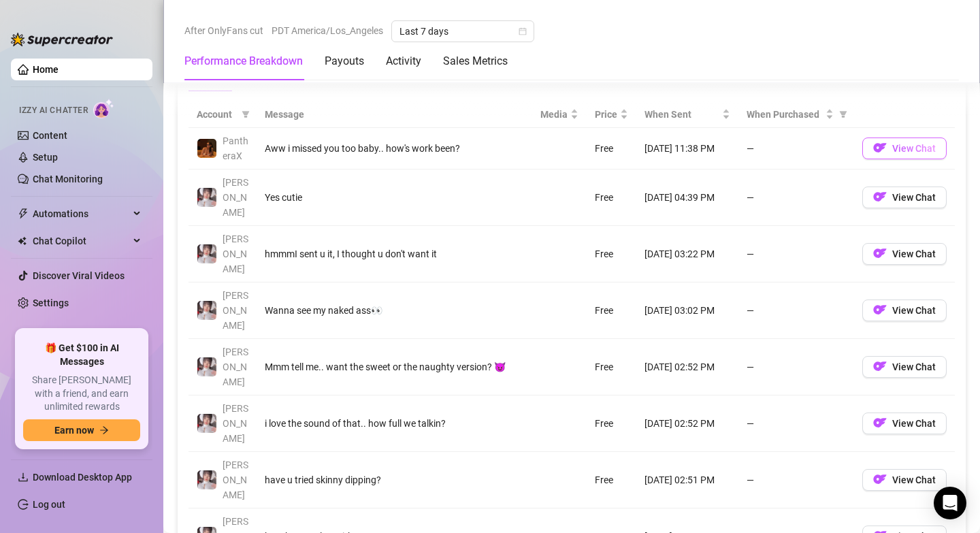  Describe the element at coordinates (950, 504) in the screenshot. I see `div: Open Intercom Messenger` at that location.